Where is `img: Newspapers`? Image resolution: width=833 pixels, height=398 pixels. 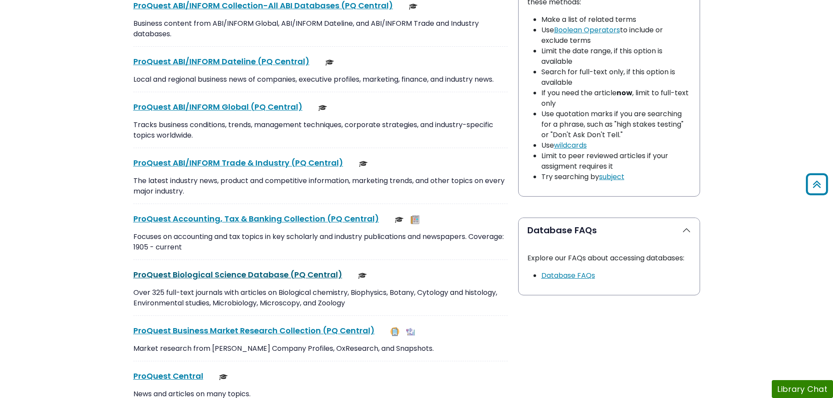
img: Newspapers is located at coordinates (415, 220).